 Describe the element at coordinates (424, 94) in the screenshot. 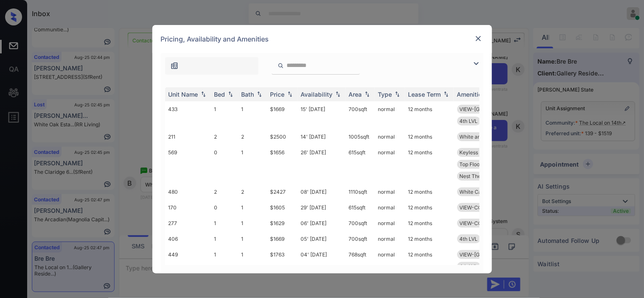

I see `div: Lease Term` at that location.